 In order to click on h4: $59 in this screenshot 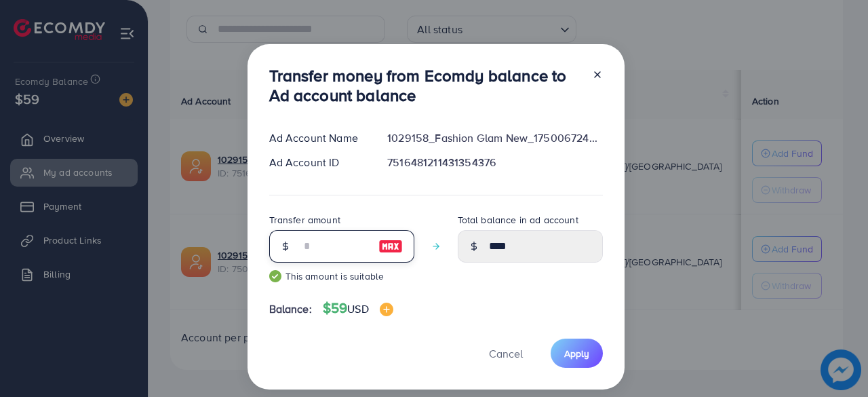, I will do `click(358, 308)`.